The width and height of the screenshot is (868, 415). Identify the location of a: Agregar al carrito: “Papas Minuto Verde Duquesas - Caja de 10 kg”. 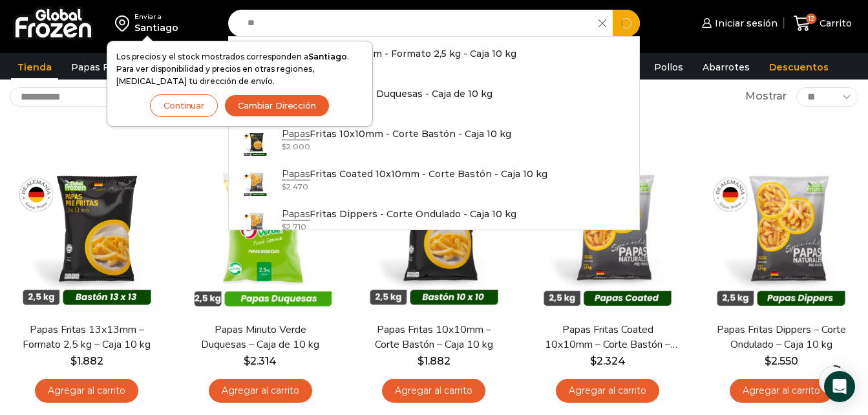
(261, 391).